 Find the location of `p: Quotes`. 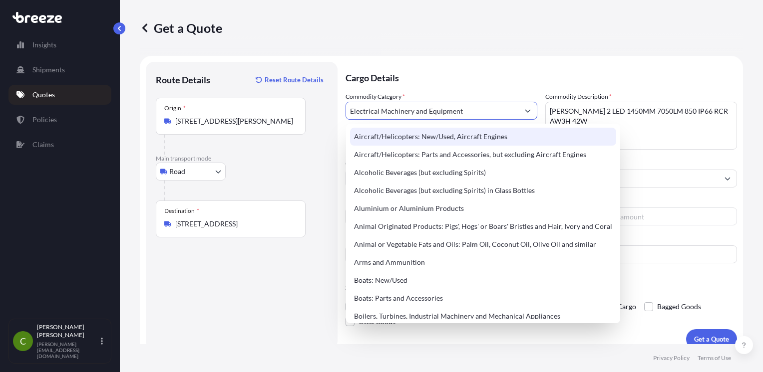

p: Quotes is located at coordinates (43, 95).